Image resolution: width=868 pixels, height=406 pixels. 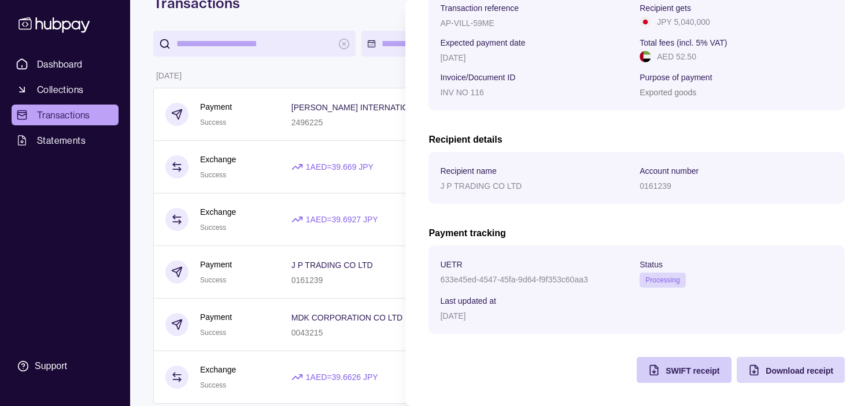 What do you see at coordinates (656, 186) in the screenshot?
I see `p: 0161239` at bounding box center [656, 186].